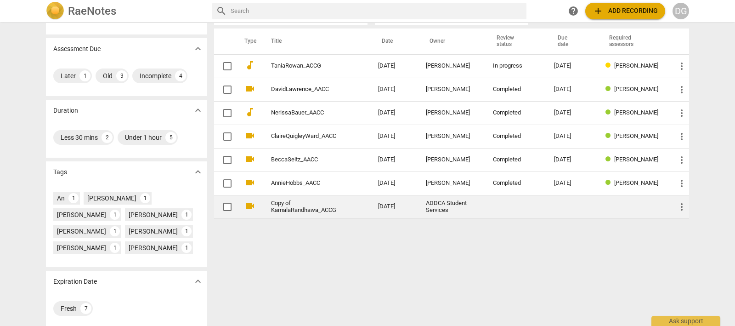  What do you see at coordinates (598, 11) in the screenshot?
I see `span: add` at bounding box center [598, 11].